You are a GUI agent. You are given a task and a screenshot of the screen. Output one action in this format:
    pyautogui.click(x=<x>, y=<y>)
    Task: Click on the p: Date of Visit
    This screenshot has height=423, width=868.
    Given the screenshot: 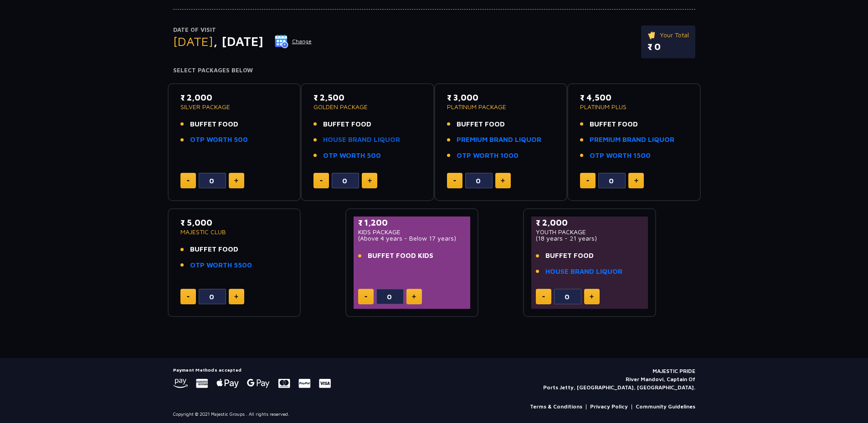 What is the action you would take?
    pyautogui.click(x=242, y=30)
    